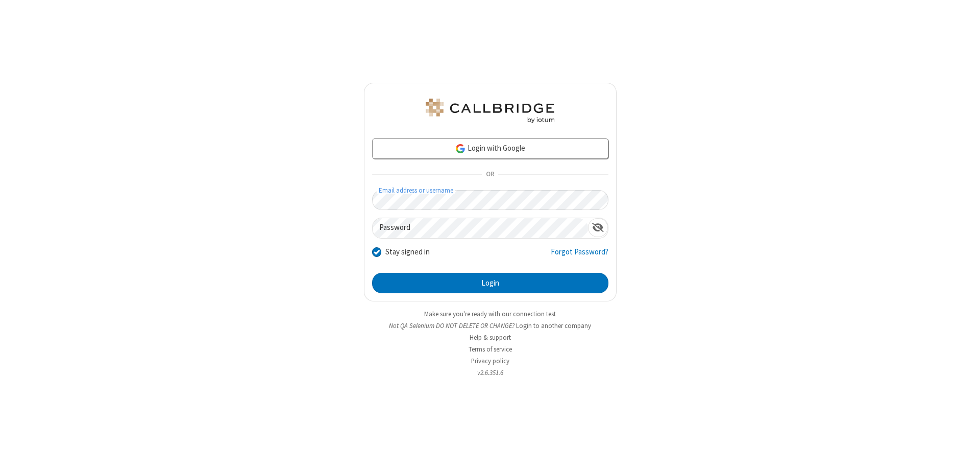  I want to click on img: QA Selenium DO NOT DELETE OR CHANGE, so click(490, 110).